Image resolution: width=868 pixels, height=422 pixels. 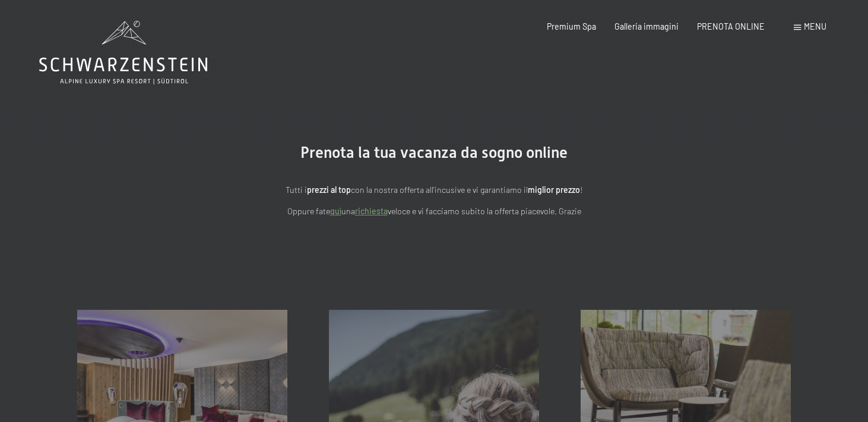 What do you see at coordinates (329, 189) in the screenshot?
I see `strong: prezzi al top` at bounding box center [329, 189].